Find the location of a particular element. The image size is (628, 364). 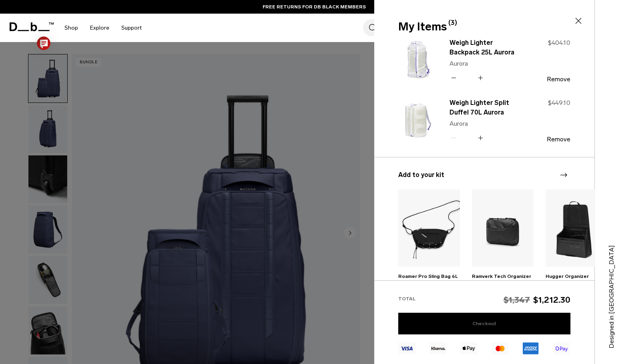

a: Ramverk Tech Organizer Black Out is located at coordinates (503, 228).